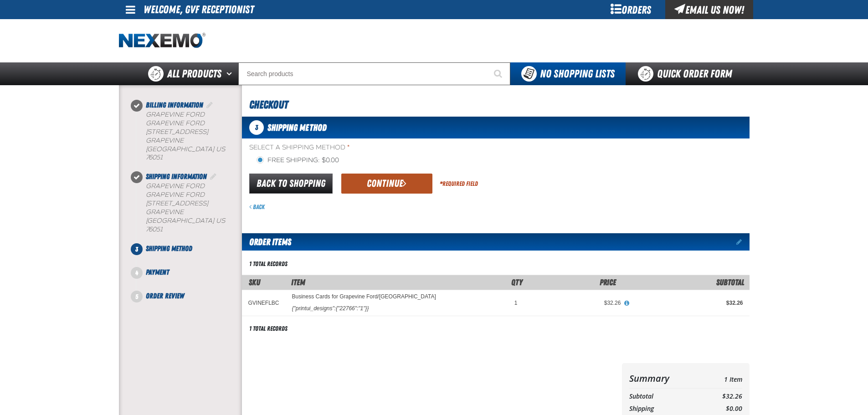  I want to click on a: Edit Shipping Information, so click(214, 177).